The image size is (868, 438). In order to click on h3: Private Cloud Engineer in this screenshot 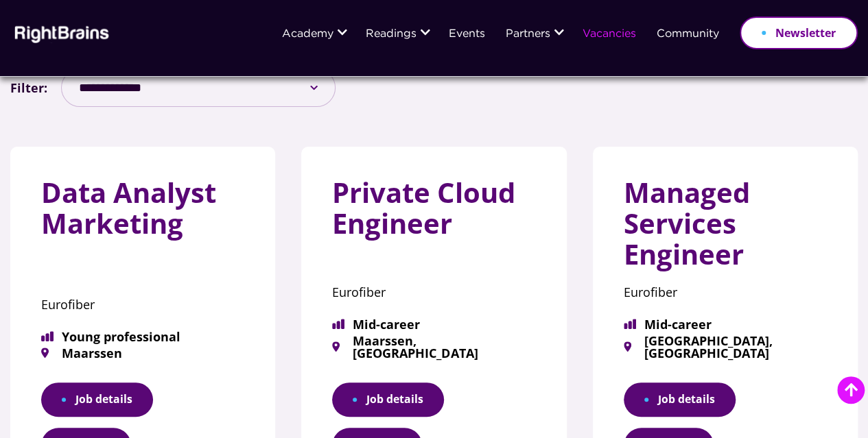, I will do `click(433, 214)`.